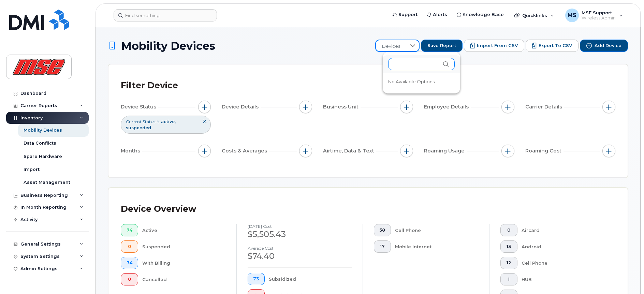  I want to click on div: $74.40, so click(300, 256).